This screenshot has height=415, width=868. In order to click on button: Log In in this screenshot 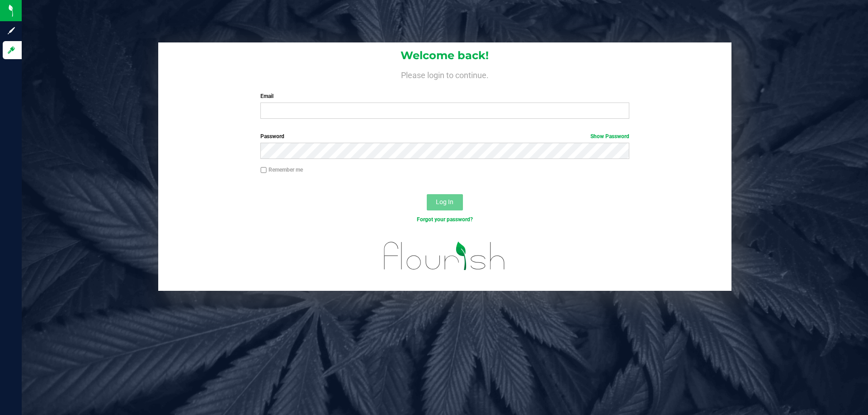, I will do `click(445, 203)`.